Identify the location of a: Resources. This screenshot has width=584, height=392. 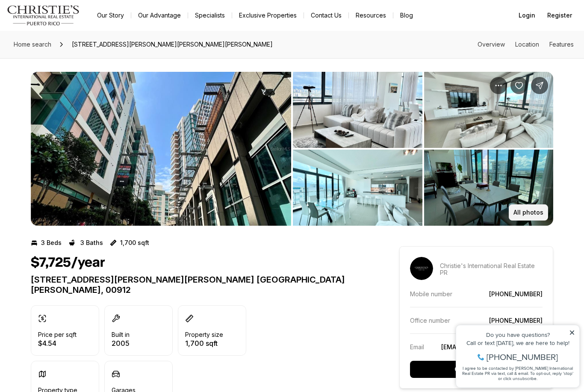
(371, 16).